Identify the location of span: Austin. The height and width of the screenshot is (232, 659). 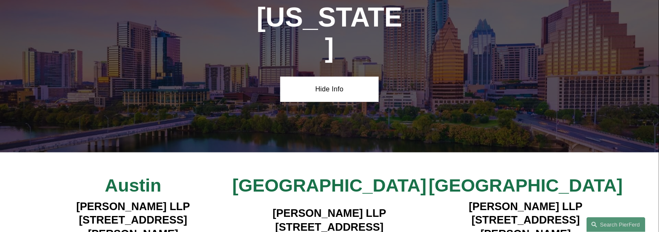
(133, 185).